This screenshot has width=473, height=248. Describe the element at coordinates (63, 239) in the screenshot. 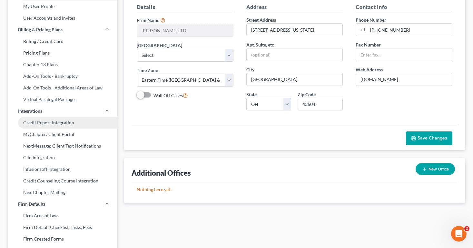

I see `a: Firm Created Forms` at that location.